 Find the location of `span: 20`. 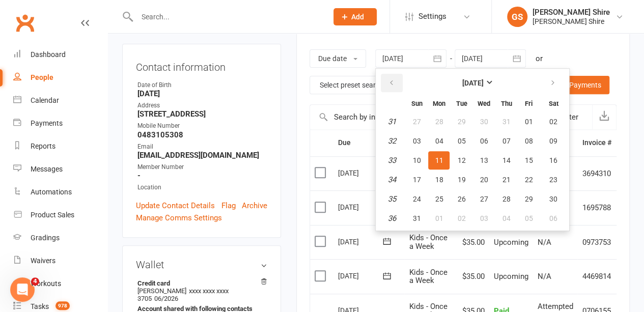

span: 20 is located at coordinates (484, 180).